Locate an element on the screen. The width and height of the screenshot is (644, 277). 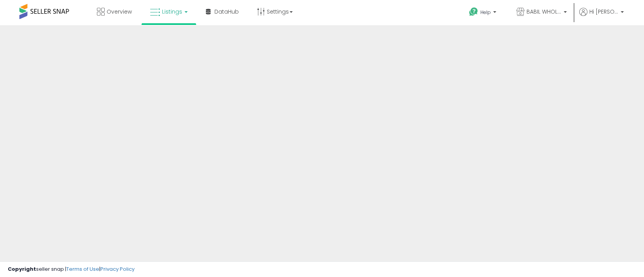
span: Overview is located at coordinates (119, 12).